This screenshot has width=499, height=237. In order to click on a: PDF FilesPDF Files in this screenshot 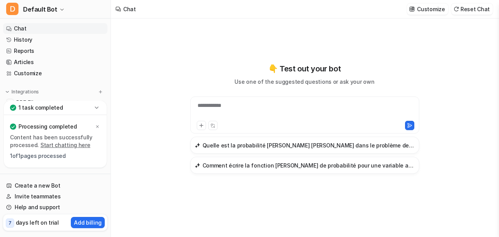, I will do `click(55, 102)`.